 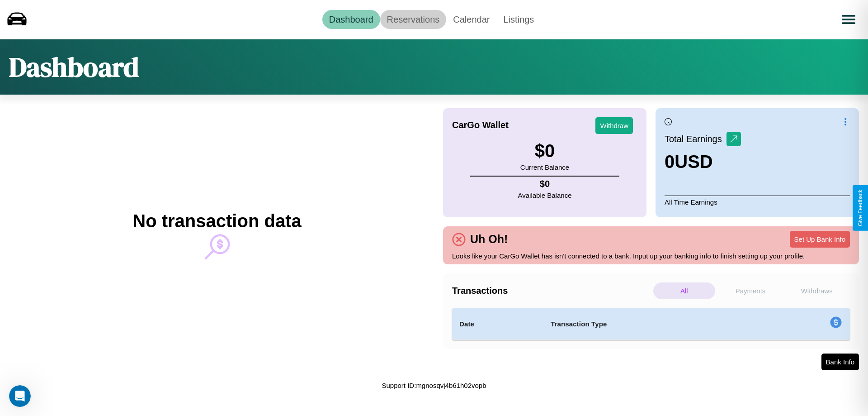 What do you see at coordinates (351, 20) in the screenshot?
I see `a: Dashboard` at bounding box center [351, 20].